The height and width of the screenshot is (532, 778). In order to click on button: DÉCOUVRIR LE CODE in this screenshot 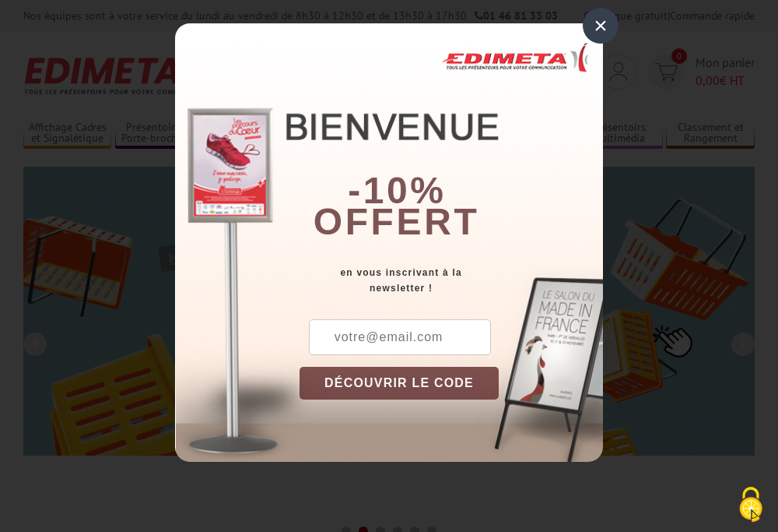, I will do `click(399, 383)`.